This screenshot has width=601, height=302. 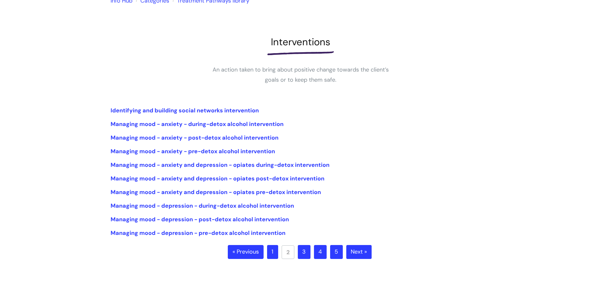 What do you see at coordinates (202, 206) in the screenshot?
I see `a: Managing mood - depression - during-detox alcohol intervention` at bounding box center [202, 206].